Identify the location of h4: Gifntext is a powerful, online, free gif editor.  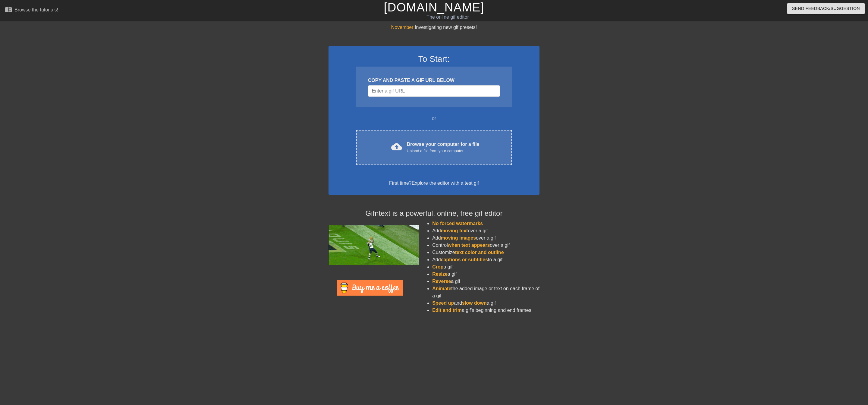
(434, 213).